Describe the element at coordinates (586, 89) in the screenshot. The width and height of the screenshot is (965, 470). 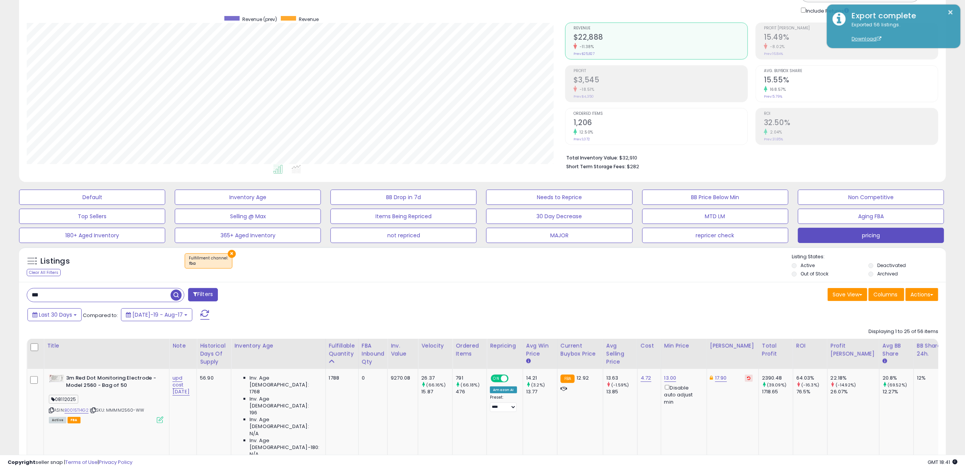
I see `small: -18.51%` at that location.